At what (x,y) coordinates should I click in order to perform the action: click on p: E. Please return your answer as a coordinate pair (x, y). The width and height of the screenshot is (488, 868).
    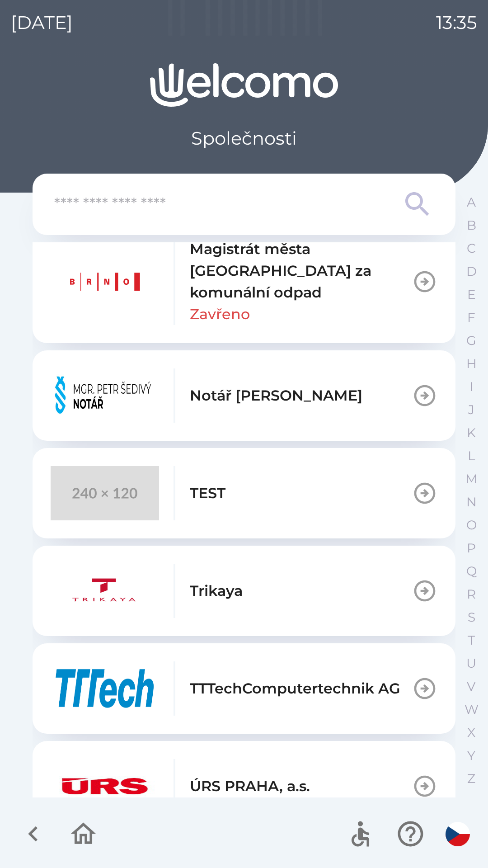
    Looking at the image, I should click on (471, 294).